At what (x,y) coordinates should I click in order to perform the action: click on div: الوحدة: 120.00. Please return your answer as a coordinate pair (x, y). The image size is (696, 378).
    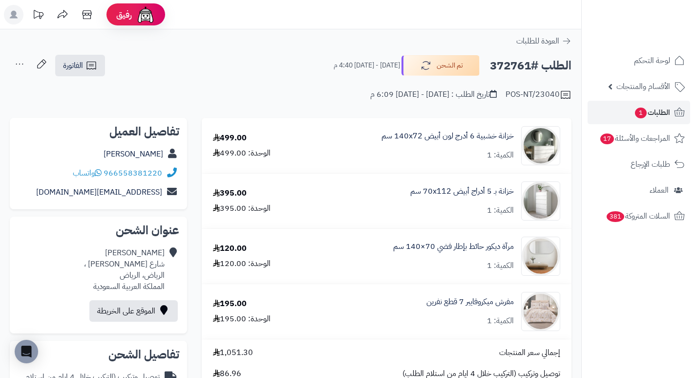
    Looking at the image, I should click on (242, 263).